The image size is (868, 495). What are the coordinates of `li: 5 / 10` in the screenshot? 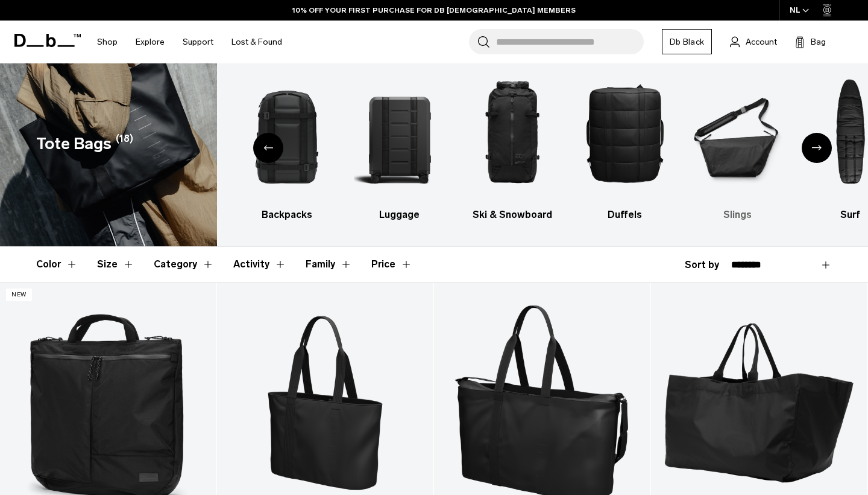 It's located at (625, 143).